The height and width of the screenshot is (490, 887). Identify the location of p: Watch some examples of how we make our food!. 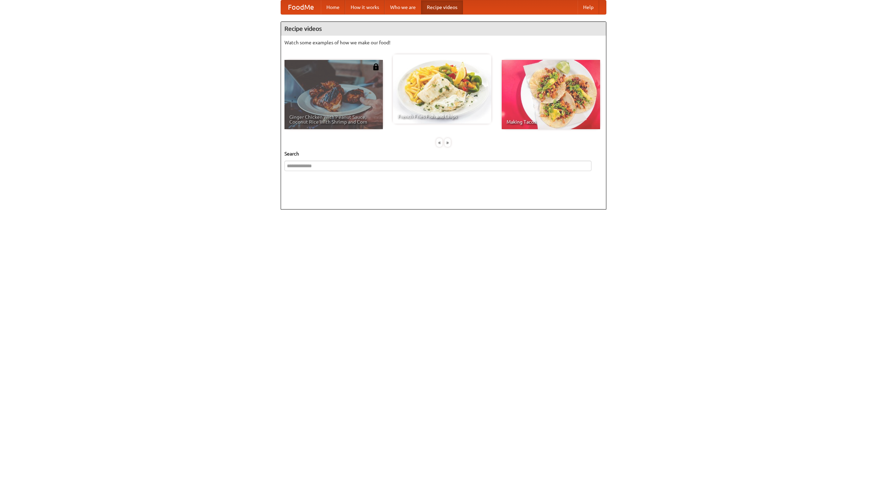
(444, 43).